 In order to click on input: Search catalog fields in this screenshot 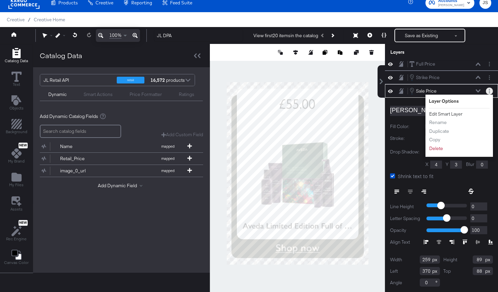, I will do `click(80, 131)`.